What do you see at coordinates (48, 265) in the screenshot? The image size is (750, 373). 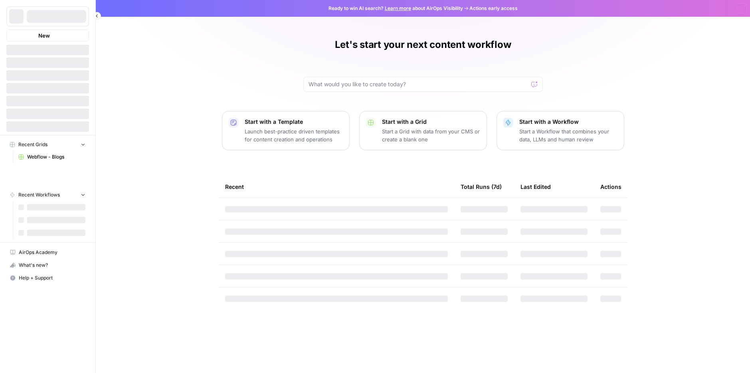 I see `button: What's new?` at bounding box center [48, 265].